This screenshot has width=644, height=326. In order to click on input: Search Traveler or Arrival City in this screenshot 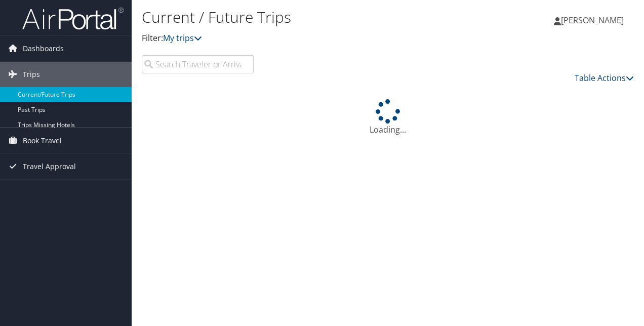, I will do `click(198, 64)`.